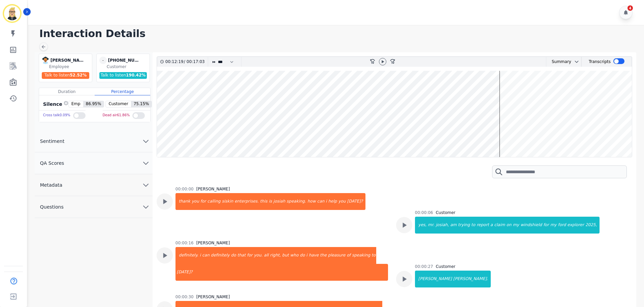 Image resolution: width=644 pixels, height=307 pixels. I want to click on div: but, so click(286, 255).